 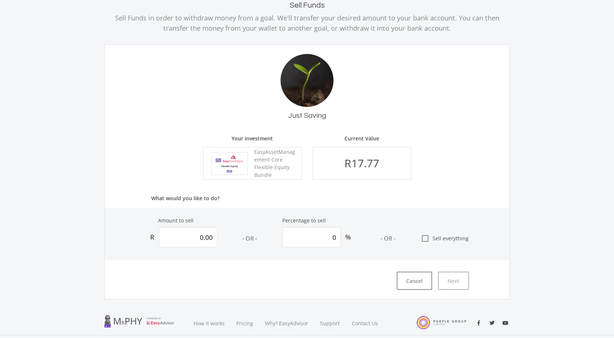 I want to click on p: What would you like to do?, so click(x=307, y=201).